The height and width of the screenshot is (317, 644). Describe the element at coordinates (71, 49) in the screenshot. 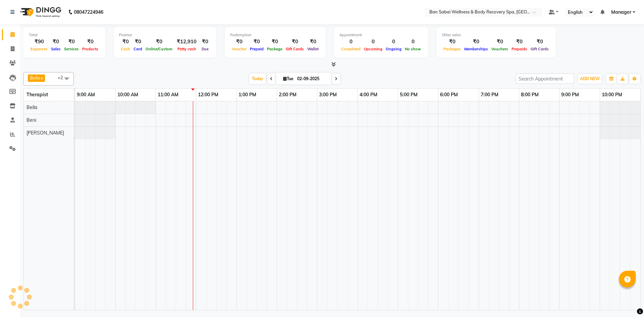

I see `span: Services` at that location.